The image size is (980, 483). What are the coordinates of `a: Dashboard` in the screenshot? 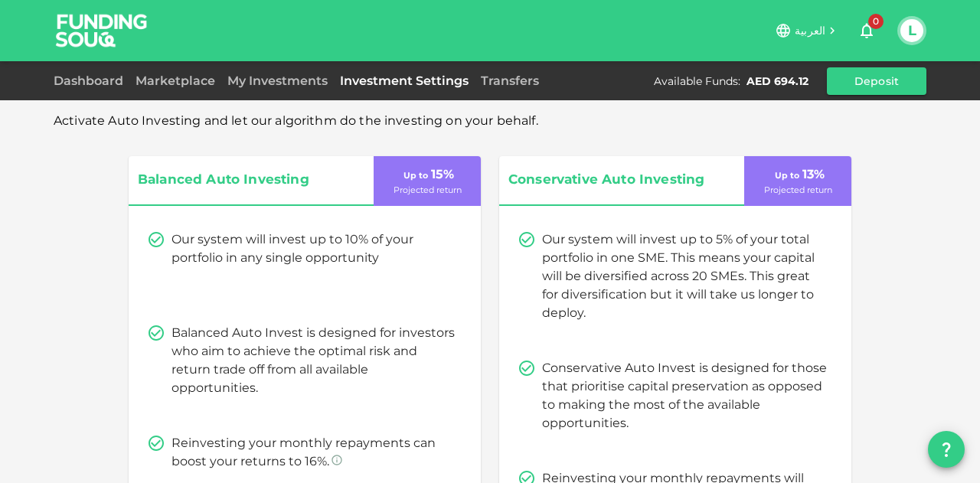 It's located at (91, 81).